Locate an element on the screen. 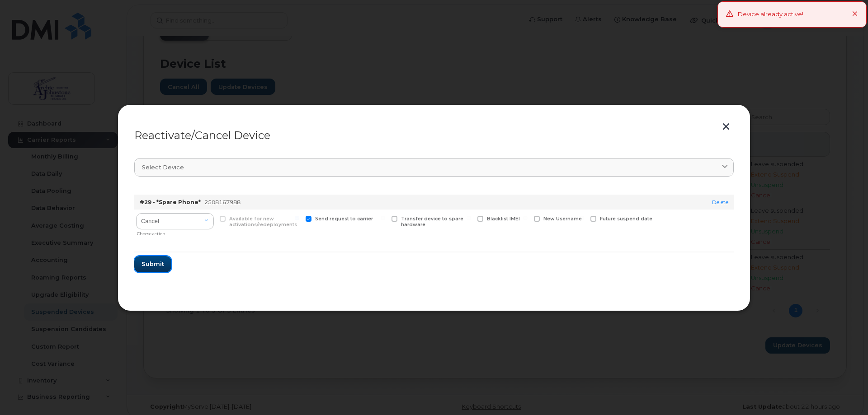 The width and height of the screenshot is (868, 415). span: Send request to carrier is located at coordinates (344, 218).